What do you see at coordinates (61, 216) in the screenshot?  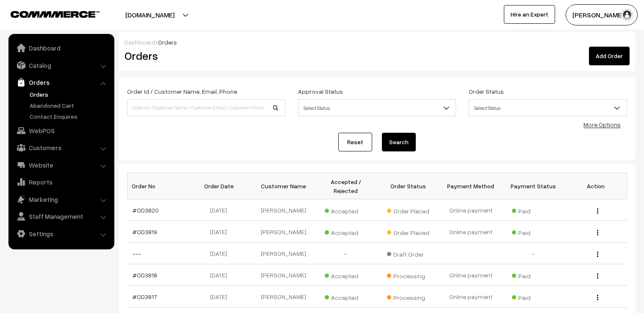 I see `a: Staff Management` at bounding box center [61, 216].